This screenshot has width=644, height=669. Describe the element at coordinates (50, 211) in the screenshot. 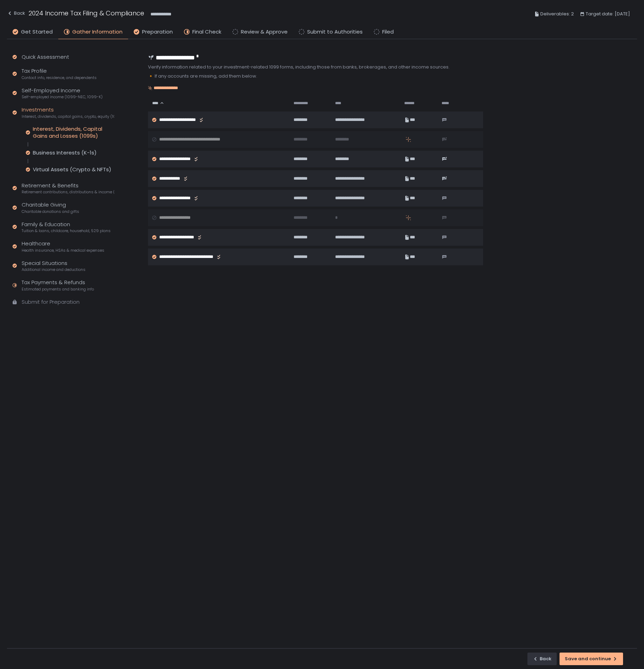

I see `span: Charitable donations and gifts` at that location.